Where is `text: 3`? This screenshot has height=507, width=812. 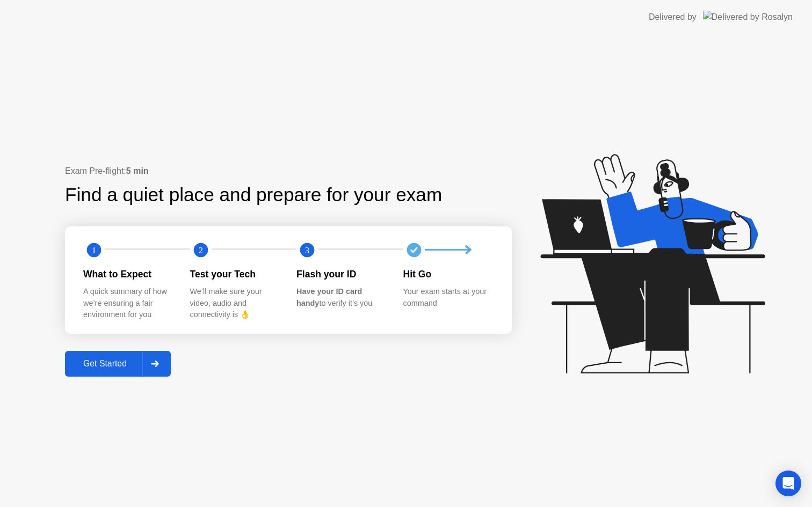 text: 3 is located at coordinates (307, 250).